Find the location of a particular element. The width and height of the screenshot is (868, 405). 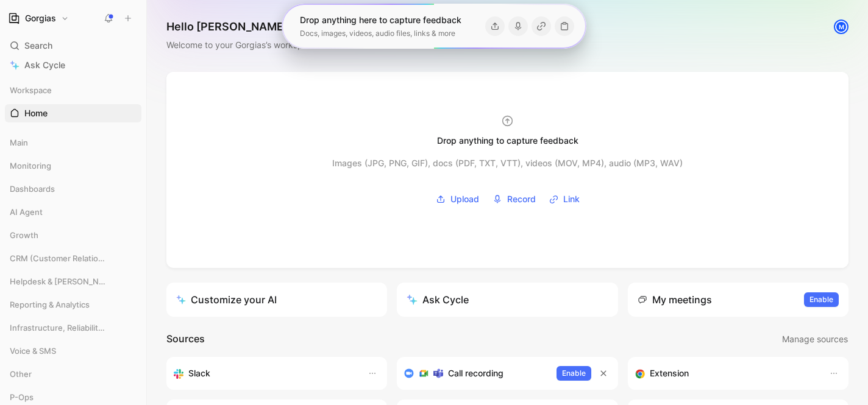

div: Ask Cycle is located at coordinates (438, 299).